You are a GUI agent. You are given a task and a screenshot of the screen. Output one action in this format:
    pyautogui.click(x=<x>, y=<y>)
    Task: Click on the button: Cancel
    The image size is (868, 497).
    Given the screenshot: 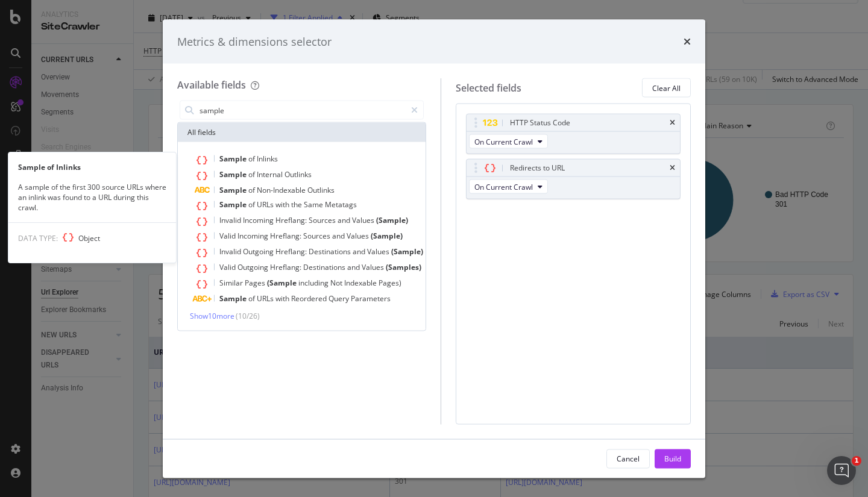 What is the action you would take?
    pyautogui.click(x=628, y=458)
    